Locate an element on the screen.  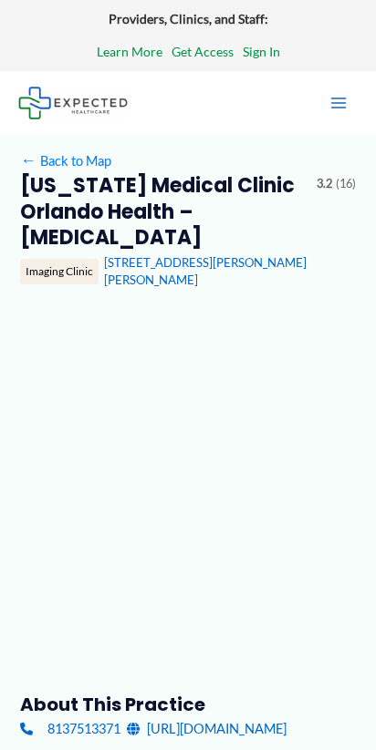
a: 8137513371 is located at coordinates (69, 729).